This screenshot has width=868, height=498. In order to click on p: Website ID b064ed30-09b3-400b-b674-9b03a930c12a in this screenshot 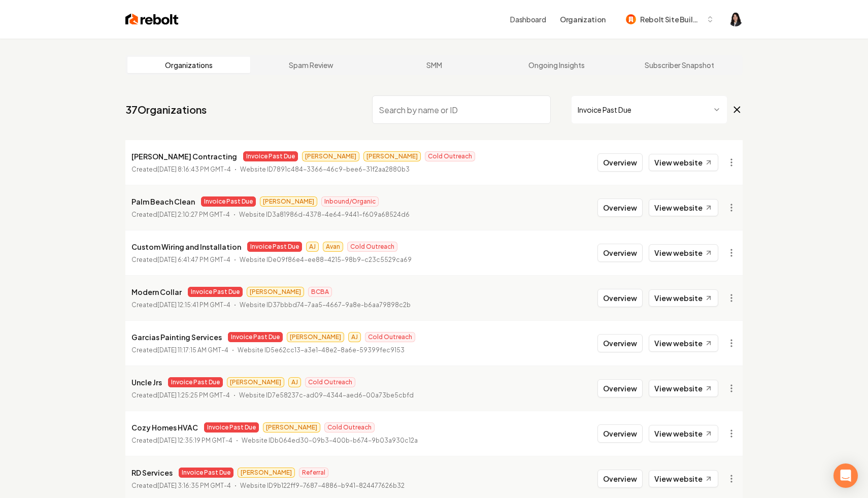, I will do `click(329, 441)`.